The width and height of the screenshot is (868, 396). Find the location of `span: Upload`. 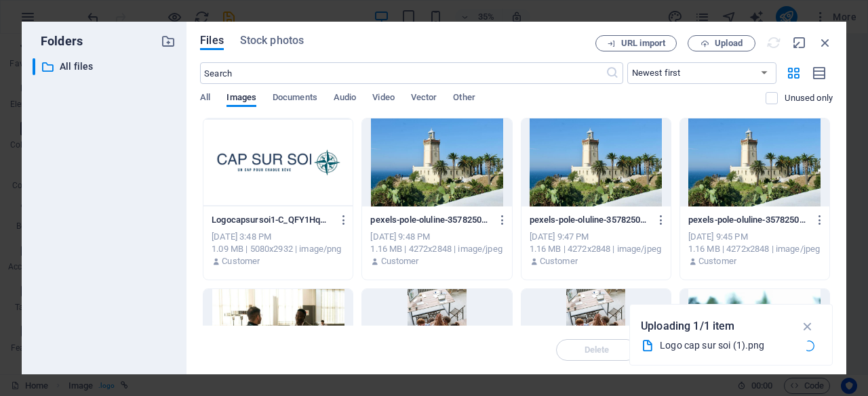

span: Upload is located at coordinates (728, 43).